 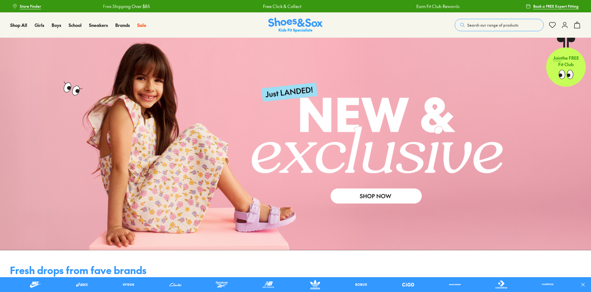 I want to click on a: Free Click & Collect, so click(x=281, y=6).